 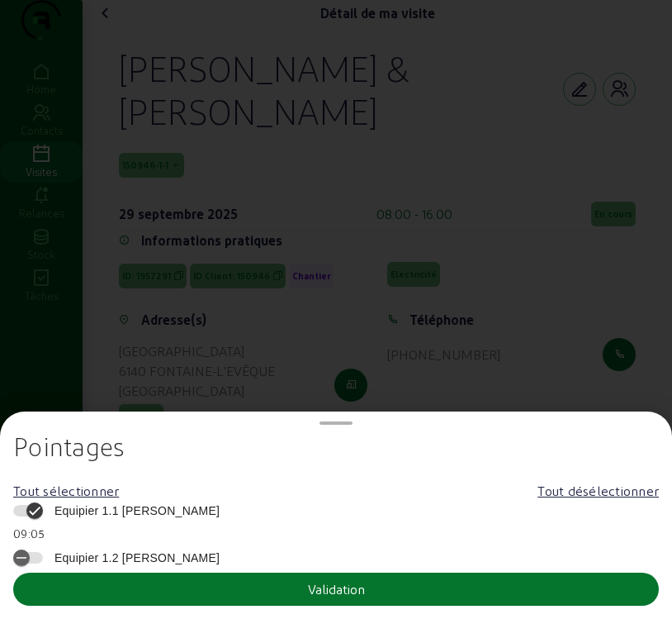 I want to click on div: Tout désélectionner, so click(x=598, y=491).